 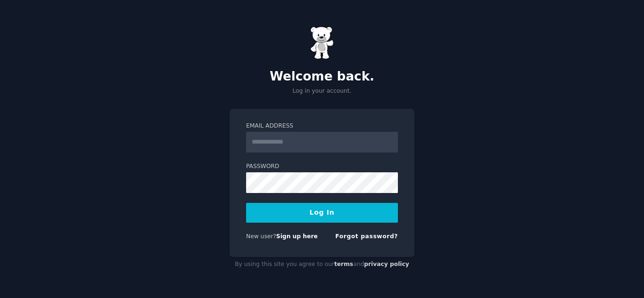 What do you see at coordinates (344, 264) in the screenshot?
I see `a: terms` at bounding box center [344, 264].